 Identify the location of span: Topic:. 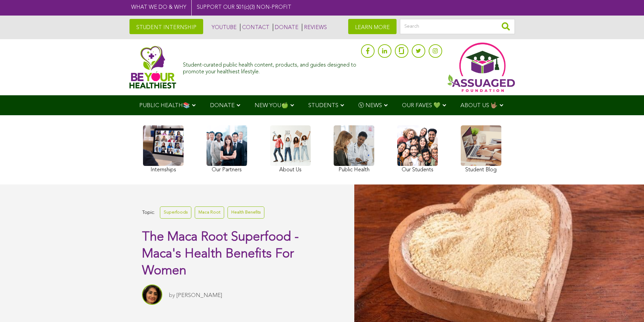
(148, 213).